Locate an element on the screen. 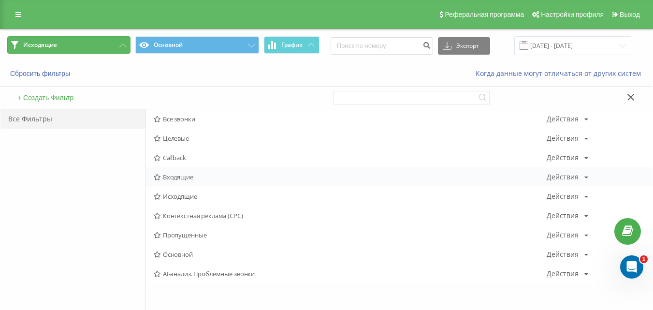 The height and width of the screenshot is (310, 653). button: Сбросить фильтры is located at coordinates (41, 73).